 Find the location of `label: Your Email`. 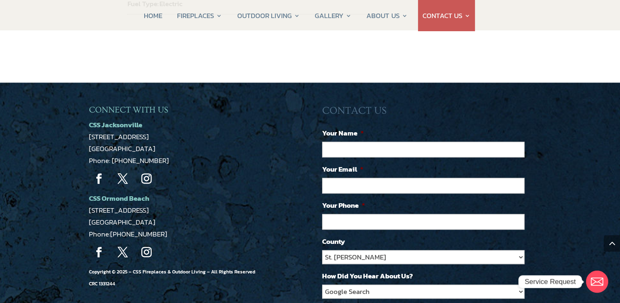

label: Your Email is located at coordinates (343, 169).